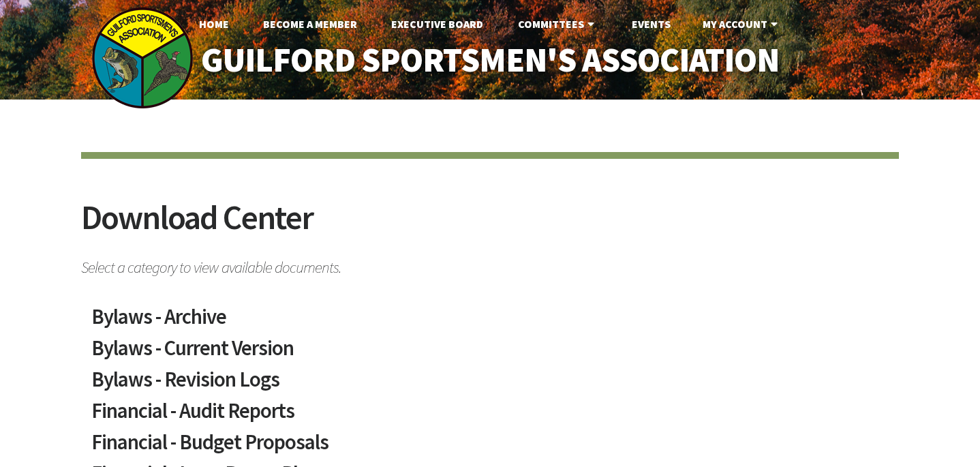 The width and height of the screenshot is (980, 467). What do you see at coordinates (490, 322) in the screenshot?
I see `a: Bylaws - Archive` at bounding box center [490, 322].